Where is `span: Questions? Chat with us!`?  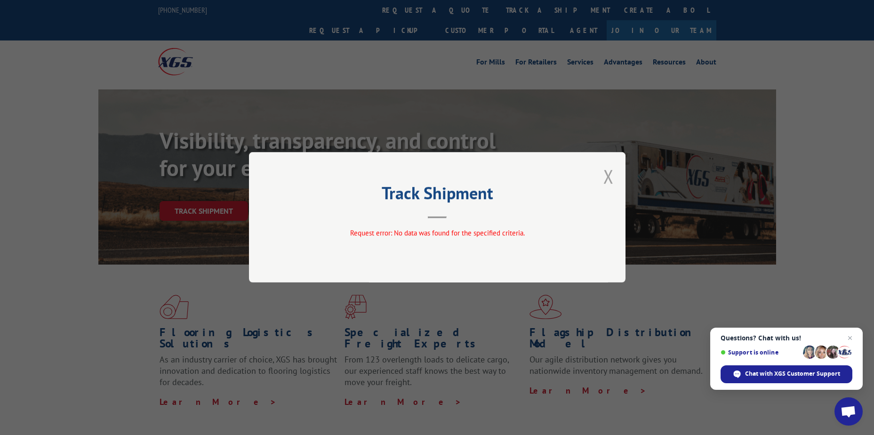 span: Questions? Chat with us! is located at coordinates (786, 338).